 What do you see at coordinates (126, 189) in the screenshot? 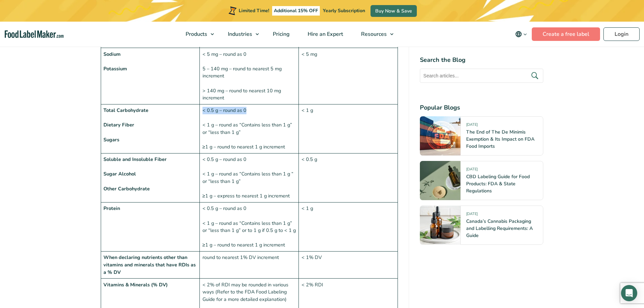
I see `strong: Other Carbohydrate` at bounding box center [126, 189].